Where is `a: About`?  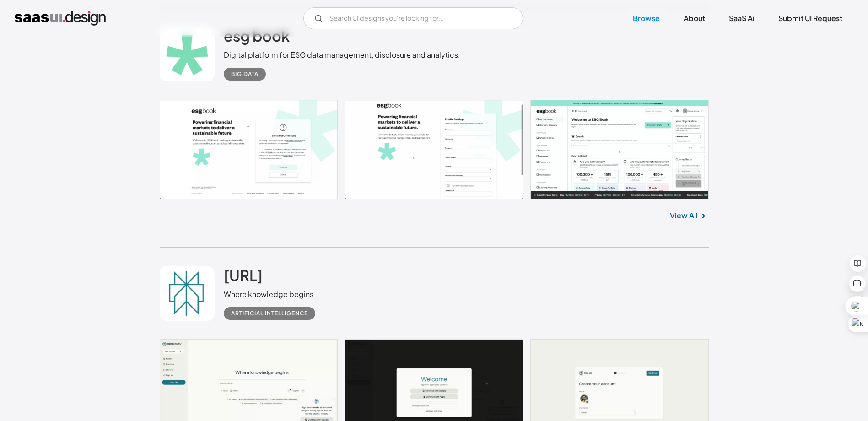 a: About is located at coordinates (694, 18).